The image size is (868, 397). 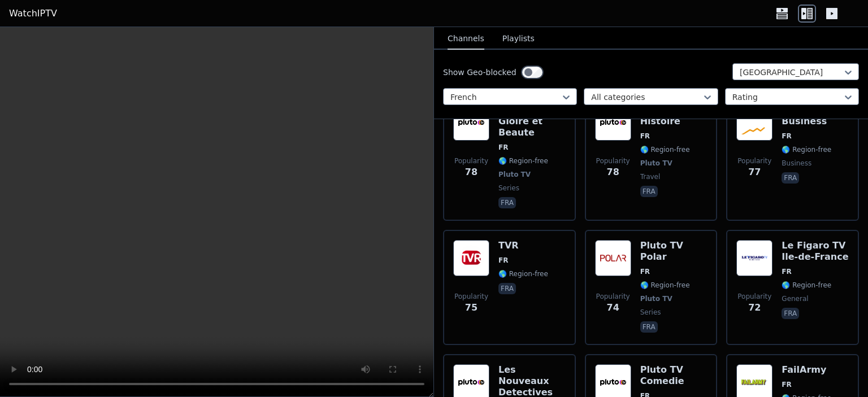 I want to click on img: Pluto TV Histoire, so click(x=613, y=122).